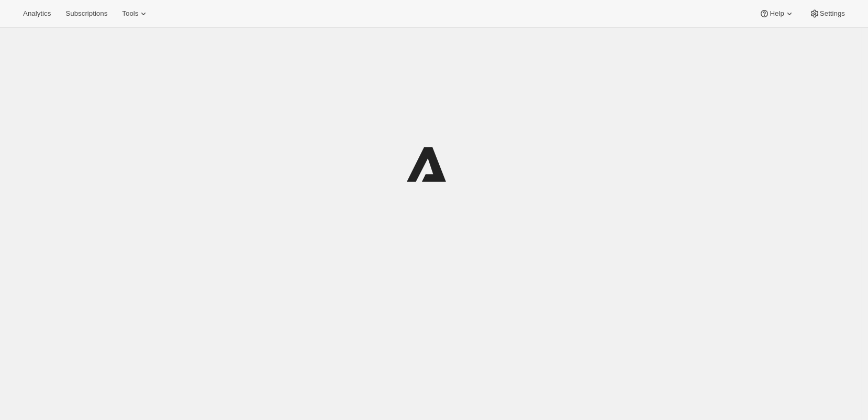  Describe the element at coordinates (832, 13) in the screenshot. I see `span: Settings` at that location.